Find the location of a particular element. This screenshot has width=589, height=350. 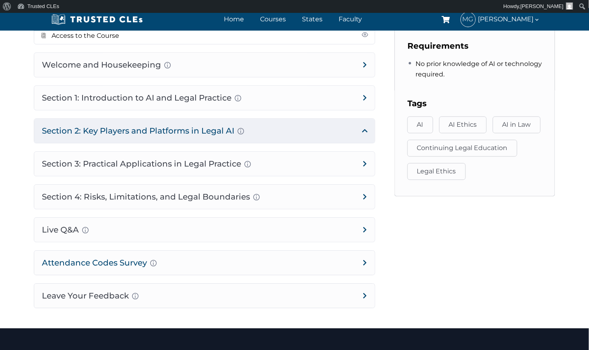

h4: Section 4: Risks, Limitations, and Legal Boundaries is located at coordinates (204, 197).